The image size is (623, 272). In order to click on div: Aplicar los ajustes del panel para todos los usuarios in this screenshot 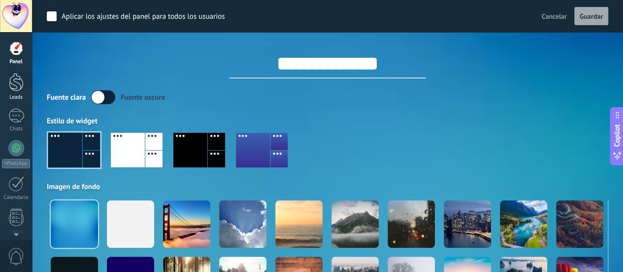, I will do `click(143, 17)`.